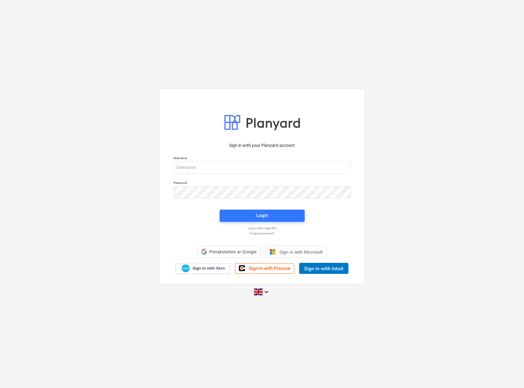 Image resolution: width=524 pixels, height=388 pixels. What do you see at coordinates (262, 216) in the screenshot?
I see `button: Login` at bounding box center [262, 216].